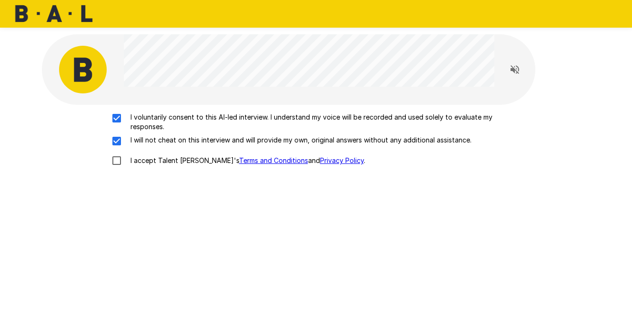 This screenshot has height=315, width=632. I want to click on a: Privacy Policy, so click(342, 160).